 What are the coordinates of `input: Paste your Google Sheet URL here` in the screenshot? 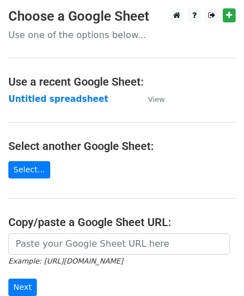 It's located at (119, 244).